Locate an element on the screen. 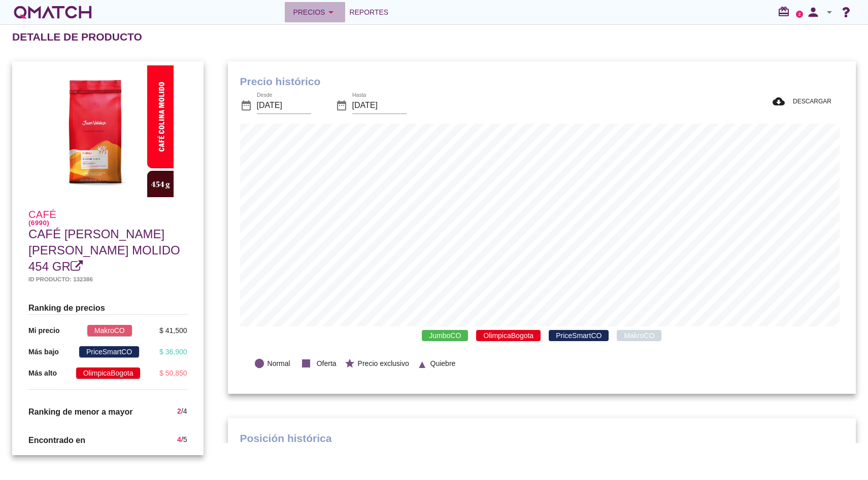  span: Quiebre is located at coordinates (443, 364).